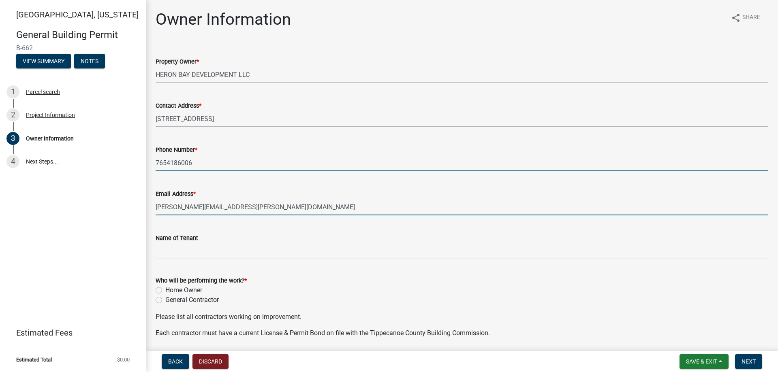 The image size is (778, 372). Describe the element at coordinates (177, 239) in the screenshot. I see `label: Name of Tenant` at that location.